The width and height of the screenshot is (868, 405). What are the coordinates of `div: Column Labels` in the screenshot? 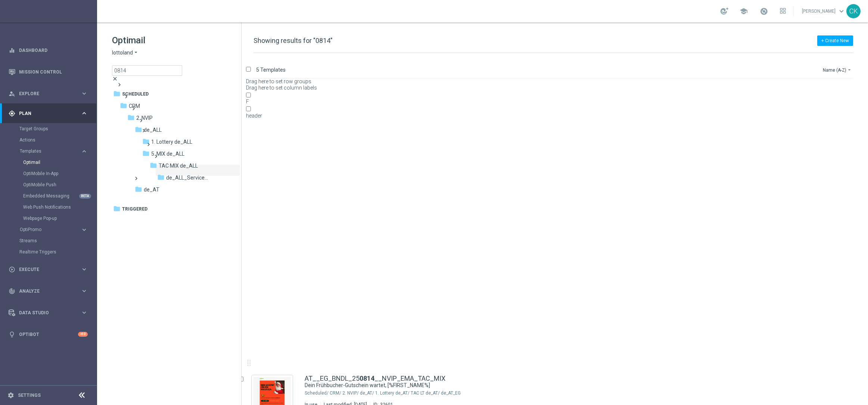 It's located at (557, 88).